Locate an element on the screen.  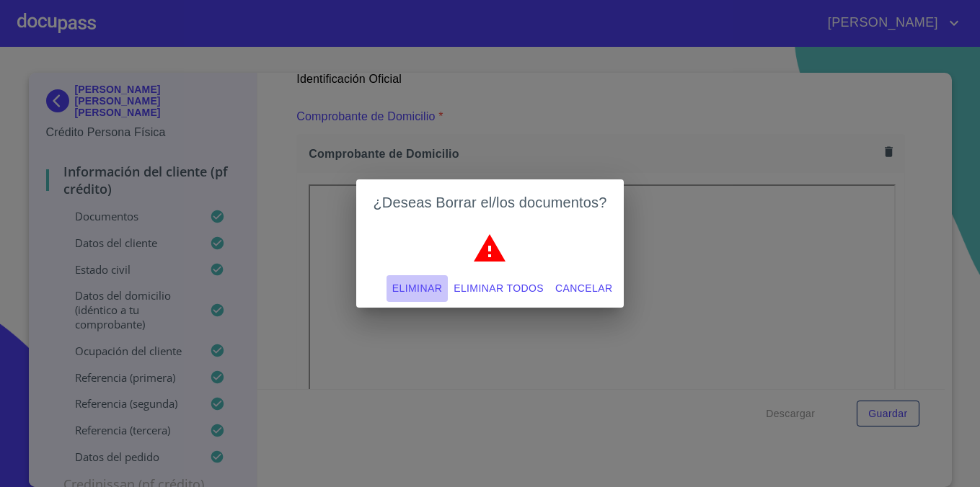
span: Eliminar todos is located at coordinates (498, 289).